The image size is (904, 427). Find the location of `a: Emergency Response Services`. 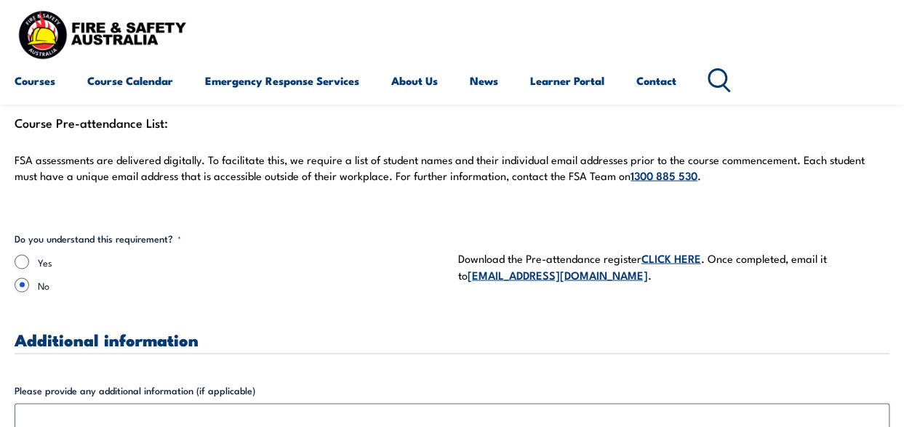

a: Emergency Response Services is located at coordinates (282, 81).